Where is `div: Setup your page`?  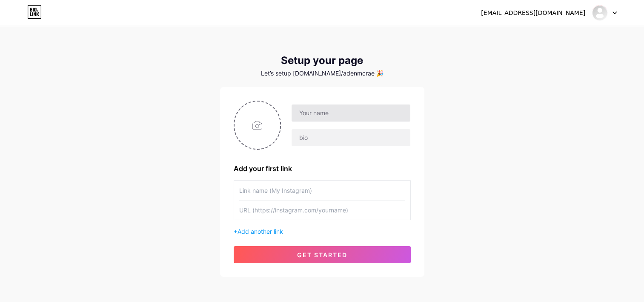 div: Setup your page is located at coordinates (322, 61).